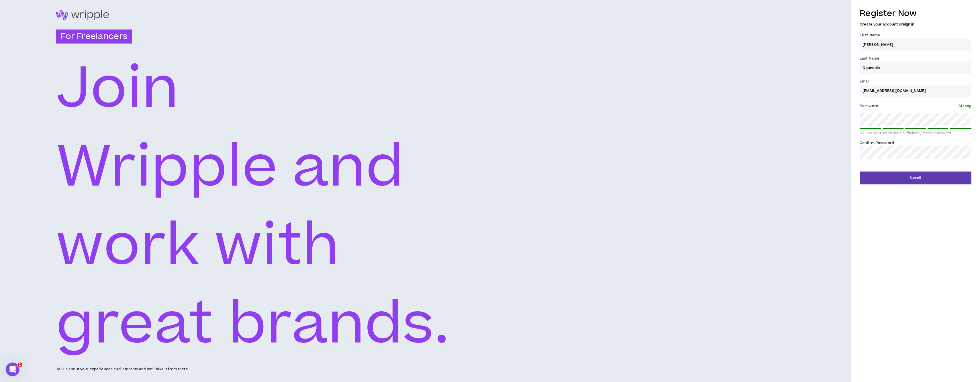  What do you see at coordinates (916, 91) in the screenshot?
I see `input: Enter Email` at bounding box center [916, 91].